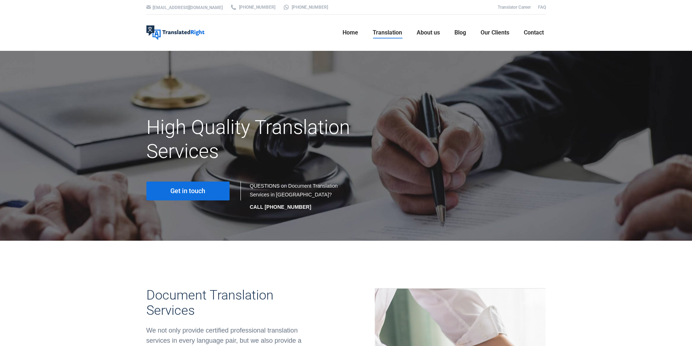 The height and width of the screenshot is (346, 692). Describe the element at coordinates (514, 7) in the screenshot. I see `a: Translator Career` at that location.